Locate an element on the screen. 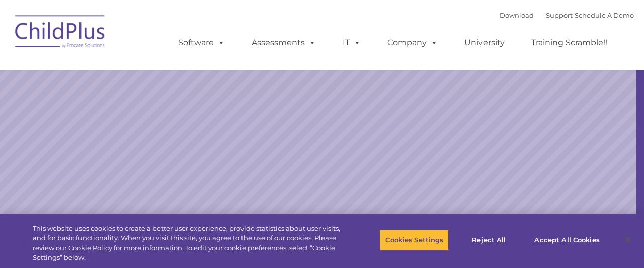 This screenshot has width=644, height=268. a: Training Scramble!! is located at coordinates (569, 43).